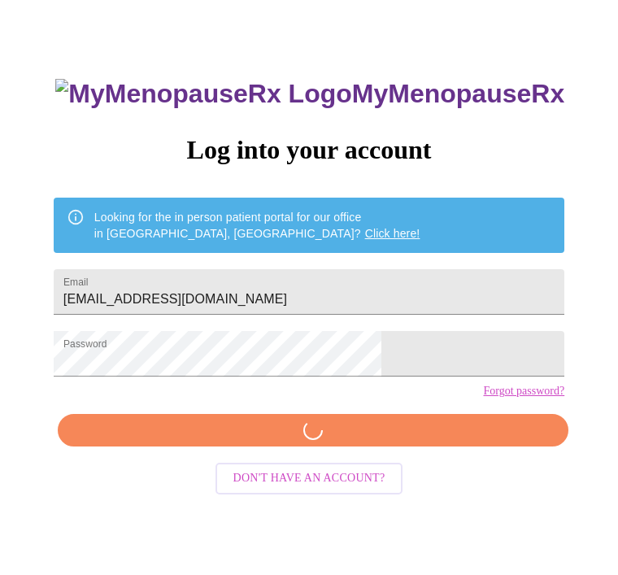 The image size is (618, 575). What do you see at coordinates (310, 94) in the screenshot?
I see `h3: MyMenopauseRx` at bounding box center [310, 94].